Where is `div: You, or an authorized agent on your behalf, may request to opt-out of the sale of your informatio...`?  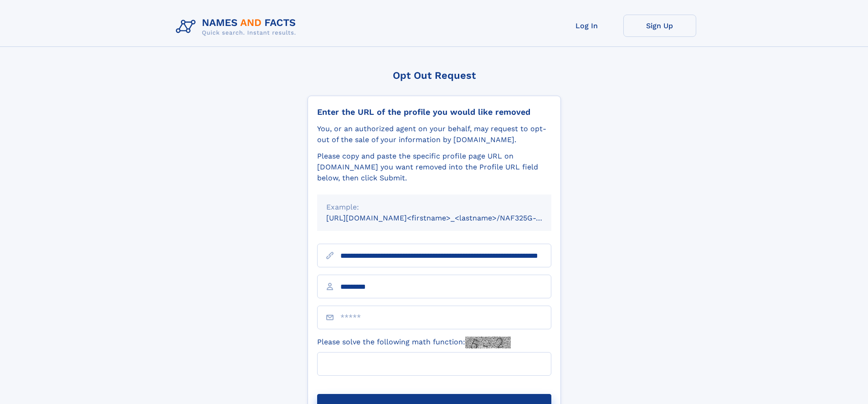 div: You, or an authorized agent on your behalf, may request to opt-out of the sale of your informatio... is located at coordinates (434, 134).